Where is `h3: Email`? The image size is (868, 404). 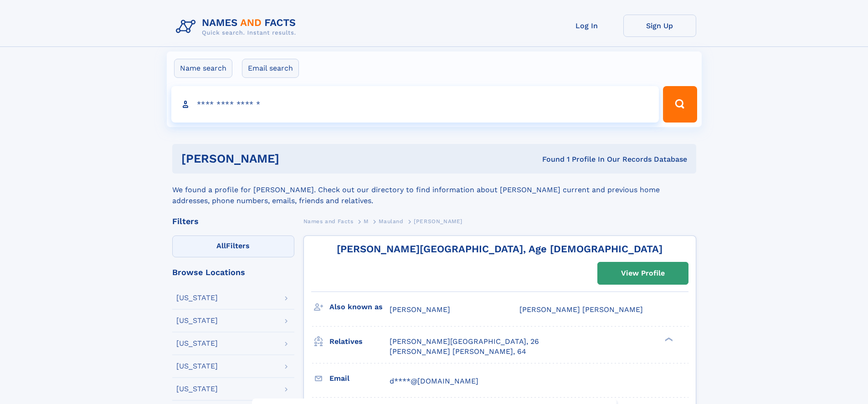 h3: Email is located at coordinates (360, 379).